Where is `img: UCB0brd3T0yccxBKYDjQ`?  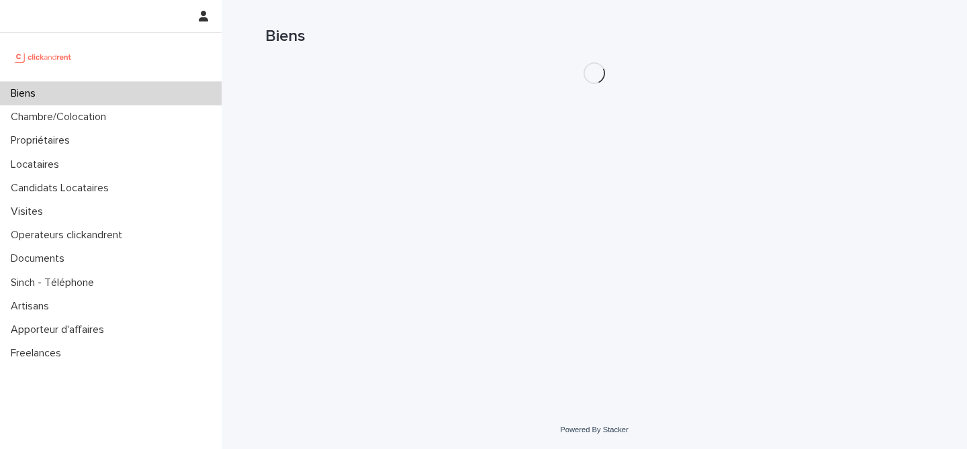 img: UCB0brd3T0yccxBKYDjQ is located at coordinates (43, 57).